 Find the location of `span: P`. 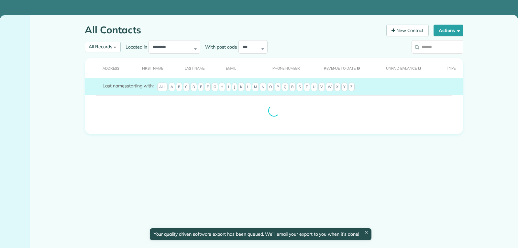

span: P is located at coordinates (278, 87).